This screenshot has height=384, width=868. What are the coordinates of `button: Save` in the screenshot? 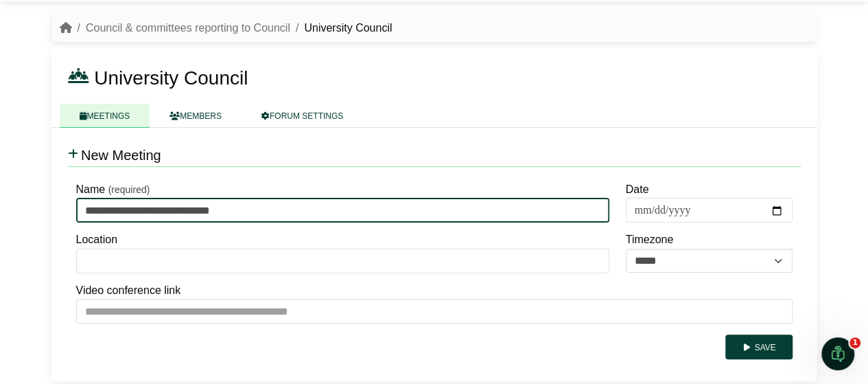 It's located at (758, 347).